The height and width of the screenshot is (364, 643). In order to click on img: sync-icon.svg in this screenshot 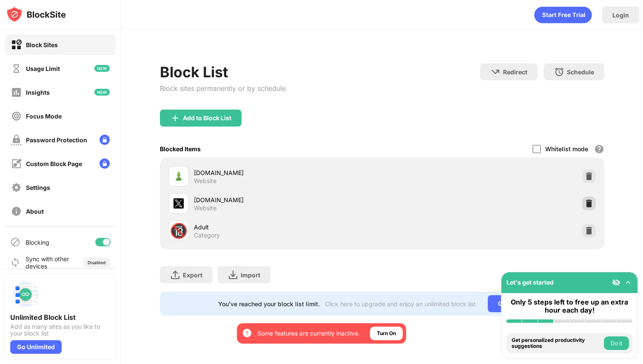, I will do `click(16, 263)`.